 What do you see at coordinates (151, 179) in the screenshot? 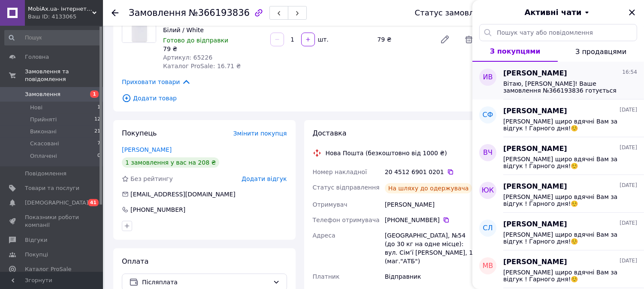
I see `span: Без рейтингу` at bounding box center [151, 179].